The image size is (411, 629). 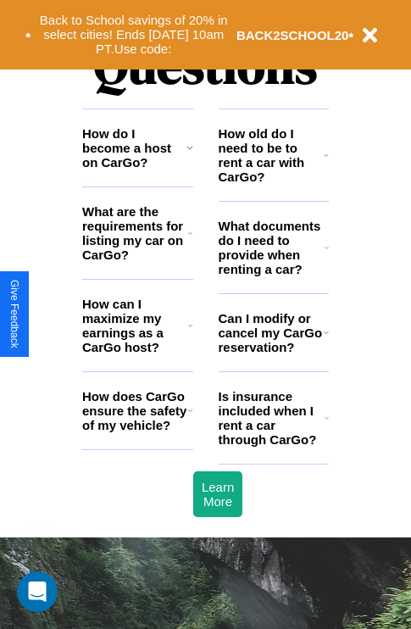 What do you see at coordinates (271, 418) in the screenshot?
I see `h3: Is insurance included when I rent a car through CarGo?` at bounding box center [271, 418].